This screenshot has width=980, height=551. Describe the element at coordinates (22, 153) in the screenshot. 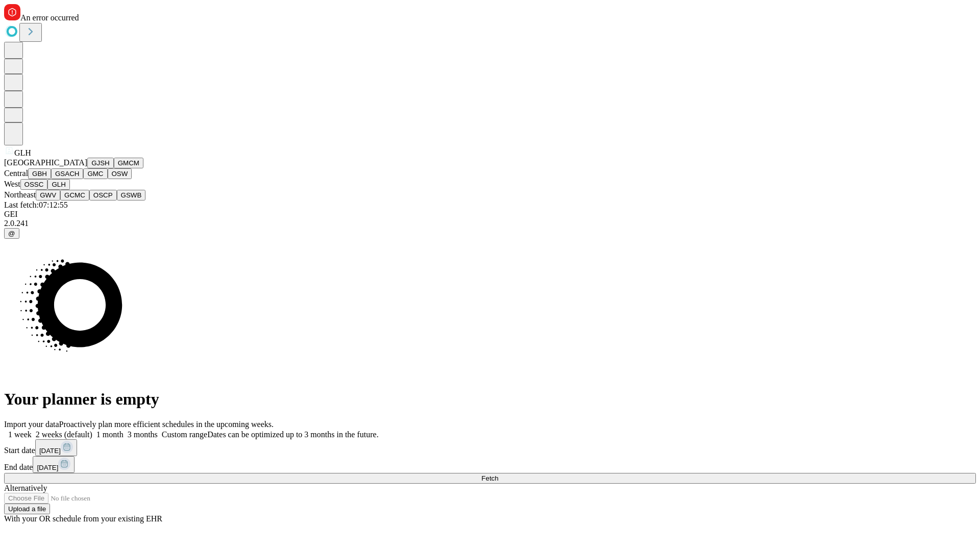

I see `span: GLH` at that location.